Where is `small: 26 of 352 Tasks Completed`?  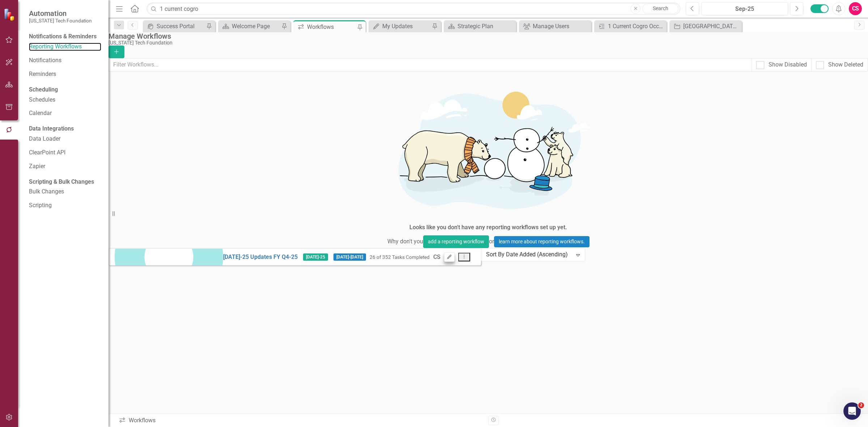
small: 26 of 352 Tasks Completed is located at coordinates (400, 257).